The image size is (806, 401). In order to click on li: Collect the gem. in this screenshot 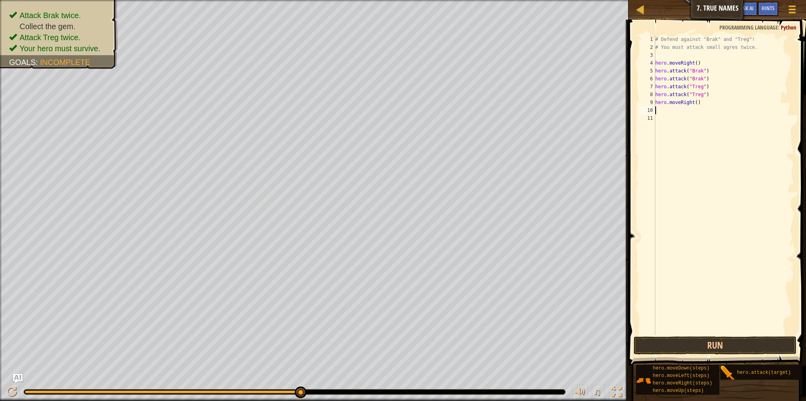, I will do `click(59, 26)`.